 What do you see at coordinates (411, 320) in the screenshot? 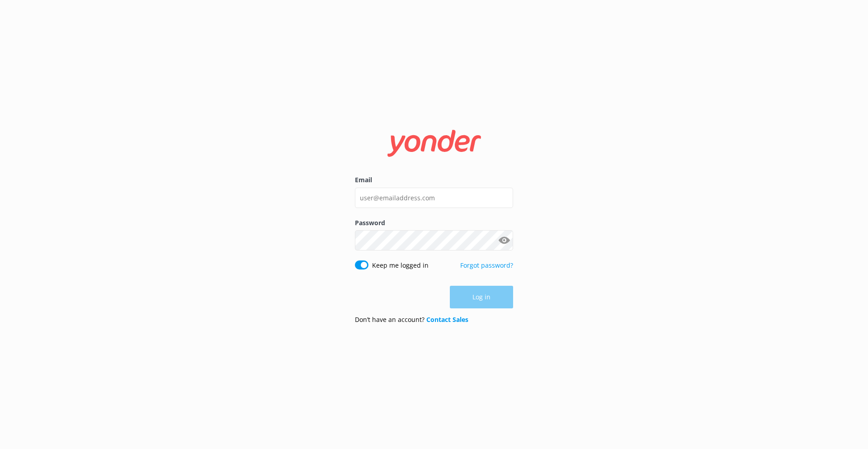
I see `p: Don’t have an account?` at bounding box center [411, 320].